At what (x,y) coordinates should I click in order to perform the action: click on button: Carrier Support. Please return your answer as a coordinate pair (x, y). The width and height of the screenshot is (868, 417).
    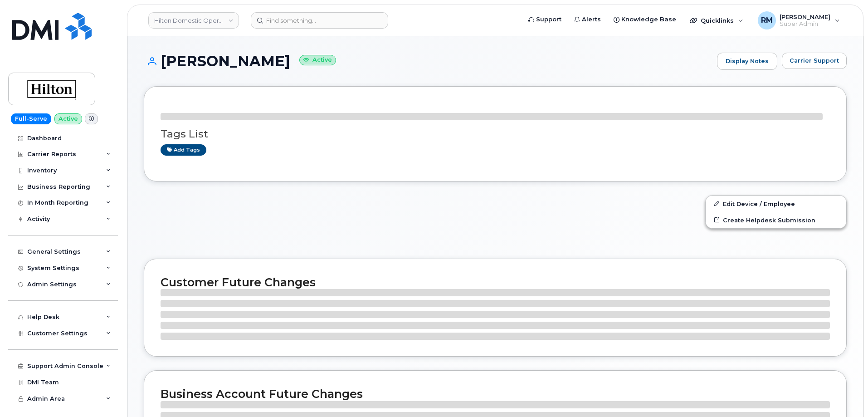
    Looking at the image, I should click on (814, 61).